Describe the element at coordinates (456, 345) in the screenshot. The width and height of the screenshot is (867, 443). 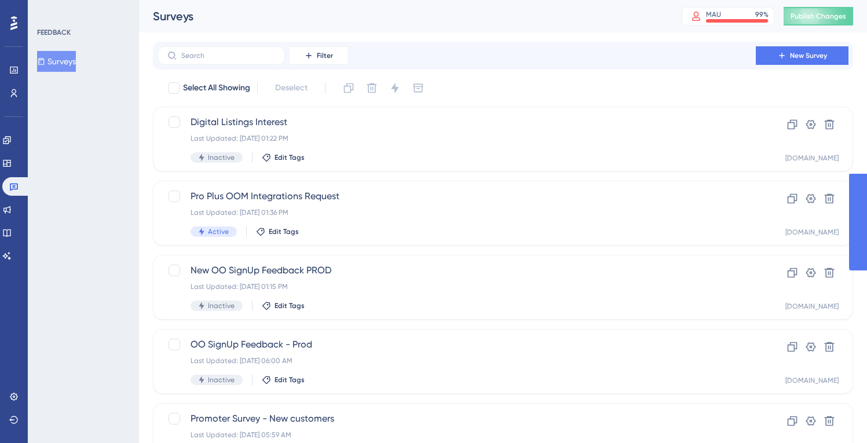
I see `span: OO SignUp Feedback - Prod` at that location.